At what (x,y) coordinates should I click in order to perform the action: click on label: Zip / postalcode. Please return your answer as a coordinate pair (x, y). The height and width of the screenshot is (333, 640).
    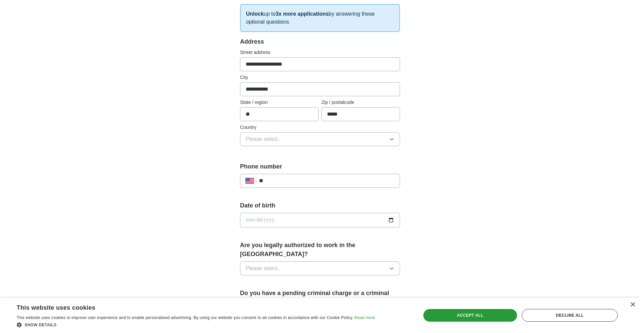
    Looking at the image, I should click on (361, 102).